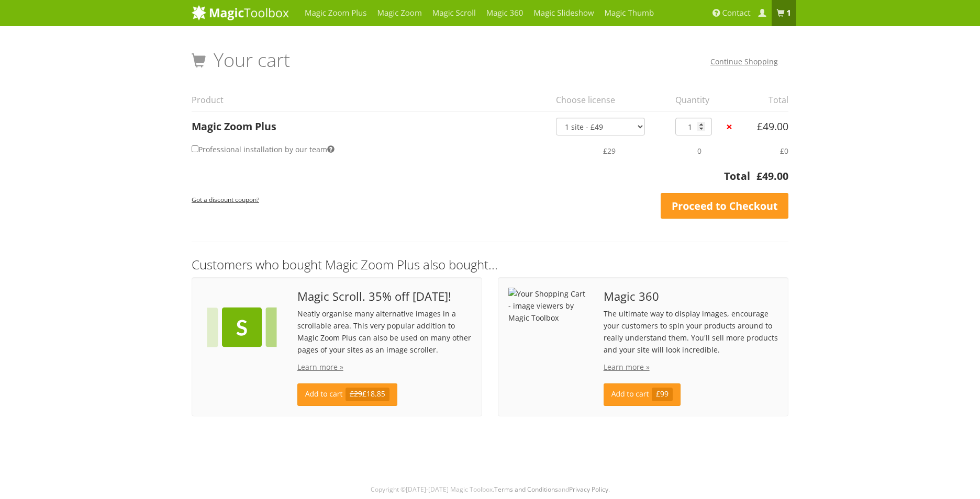 Image resolution: width=980 pixels, height=499 pixels. I want to click on span: Magic 360, so click(691, 297).